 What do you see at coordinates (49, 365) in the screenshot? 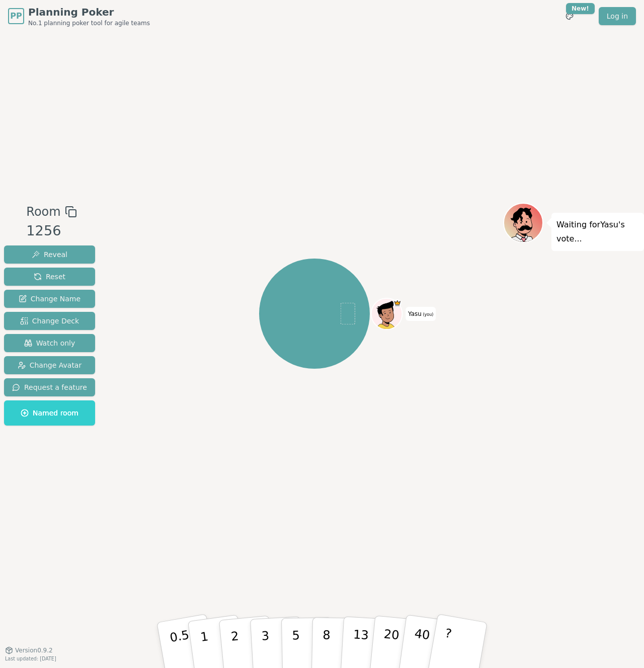
I see `button: Change Avatar` at bounding box center [49, 365].